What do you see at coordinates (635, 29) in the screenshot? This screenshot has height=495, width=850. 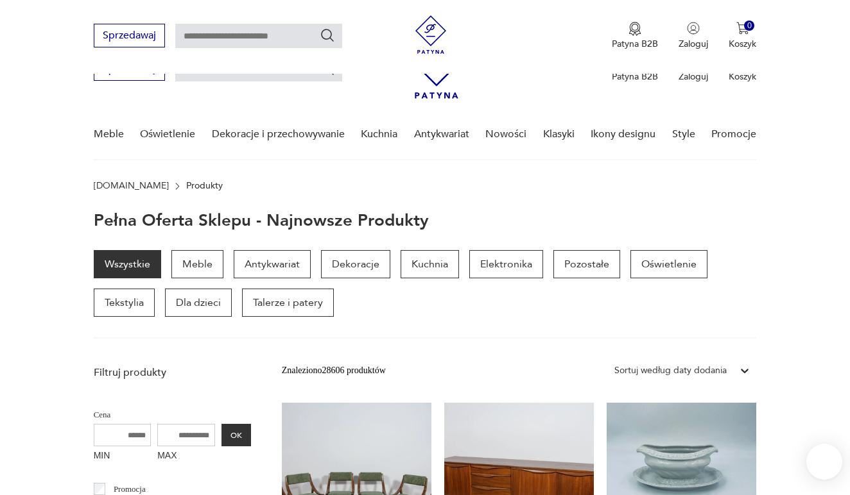 I see `img: Ikona medalu` at bounding box center [635, 29].